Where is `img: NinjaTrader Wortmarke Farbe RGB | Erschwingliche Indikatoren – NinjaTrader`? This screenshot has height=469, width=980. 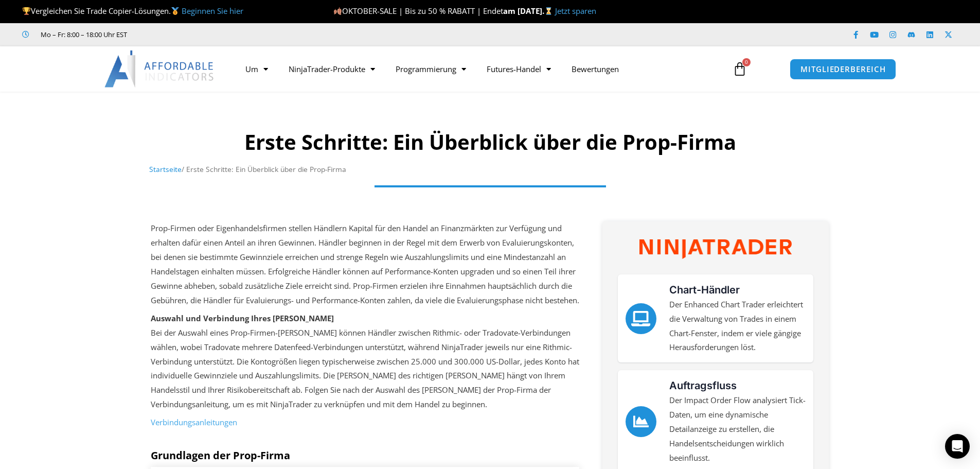 img: NinjaTrader Wortmarke Farbe RGB | Erschwingliche Indikatoren – NinjaTrader is located at coordinates (715, 249).